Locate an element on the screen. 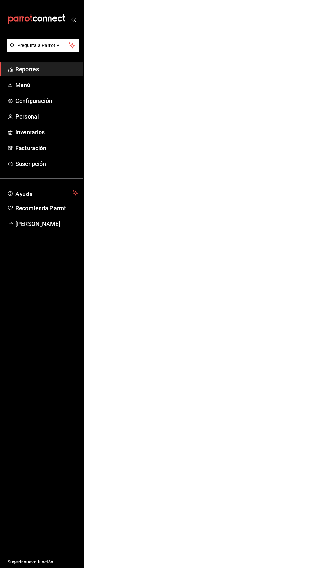 Image resolution: width=315 pixels, height=568 pixels. span: Personal is located at coordinates (47, 116).